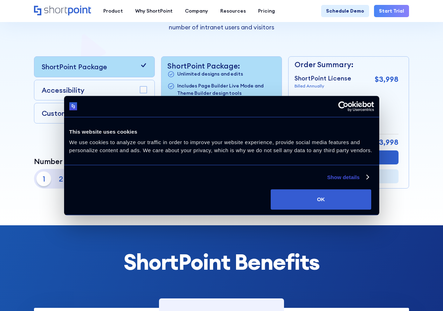 The width and height of the screenshot is (443, 311). I want to click on a: Resources, so click(233, 11).